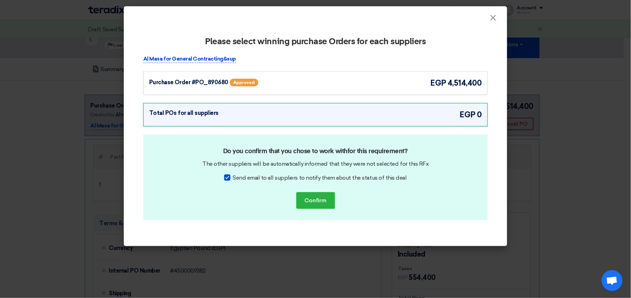  I want to click on h2: Do you confirm that you chose to work with for this requirement?, so click(315, 152).